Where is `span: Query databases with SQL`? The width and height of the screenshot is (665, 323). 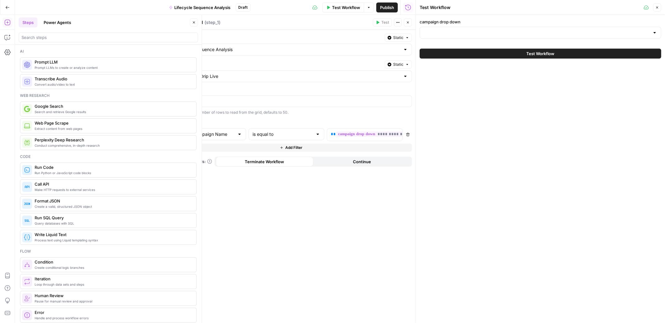
span: Query databases with SQL is located at coordinates (113, 223).